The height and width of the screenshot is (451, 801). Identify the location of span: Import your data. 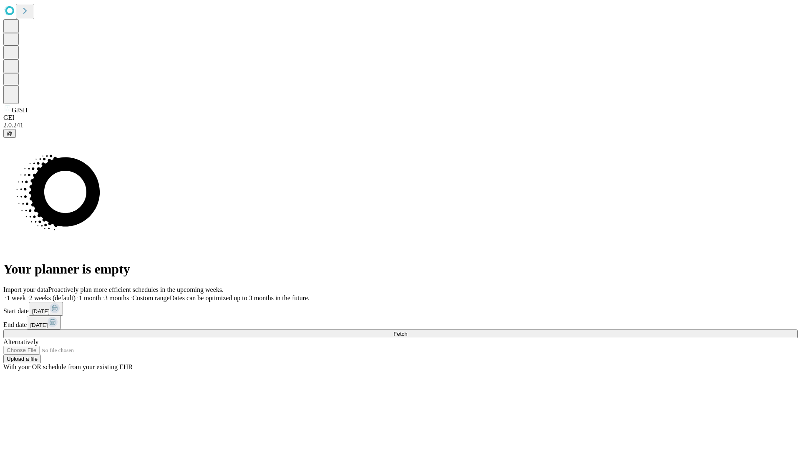
(26, 289).